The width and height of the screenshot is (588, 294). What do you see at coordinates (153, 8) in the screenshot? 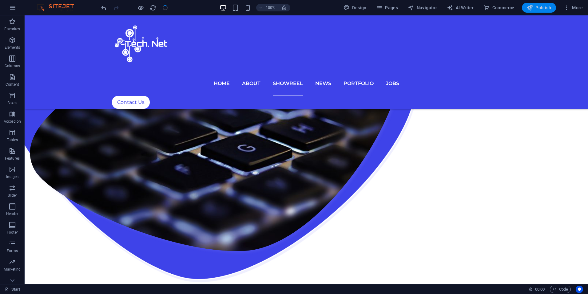
I see `i: Reload page` at bounding box center [153, 8].